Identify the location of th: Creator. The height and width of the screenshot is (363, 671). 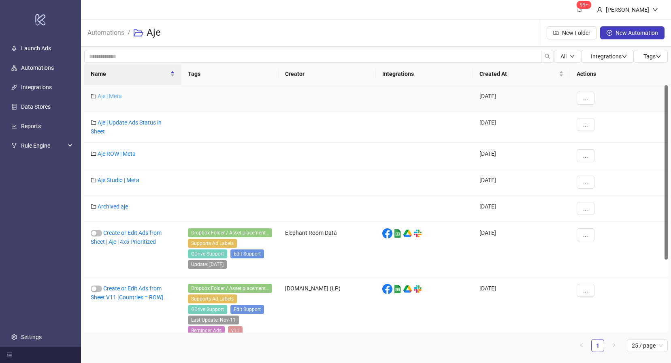
(327, 74).